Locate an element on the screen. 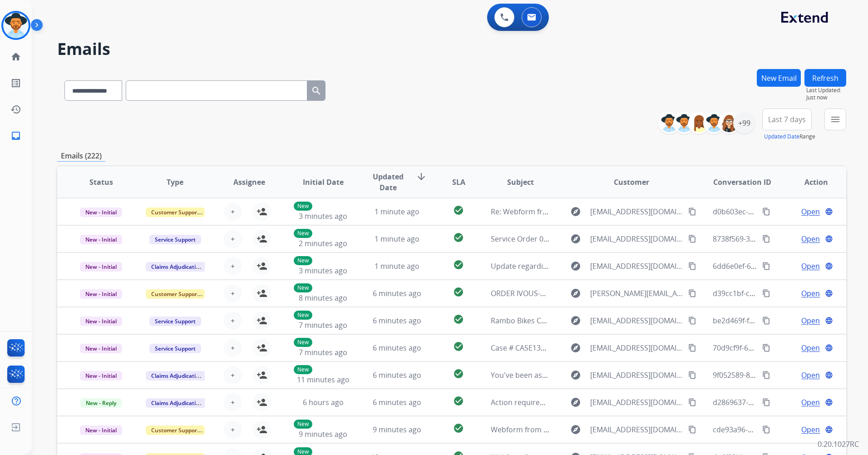 The width and height of the screenshot is (868, 455). span: Subject is located at coordinates (520, 182).